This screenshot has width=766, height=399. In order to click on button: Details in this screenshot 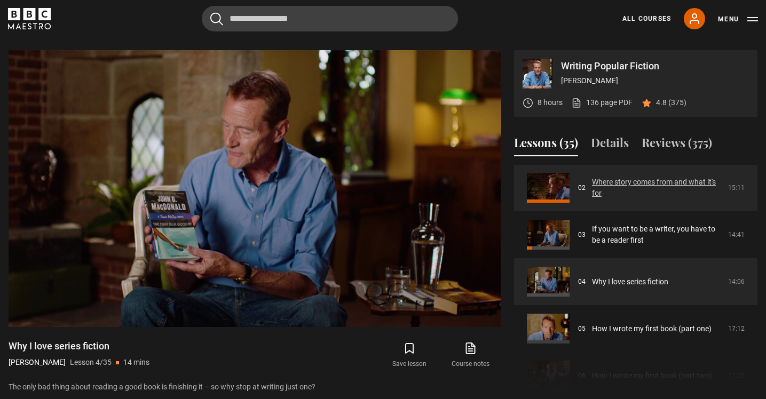, I will do `click(610, 145)`.